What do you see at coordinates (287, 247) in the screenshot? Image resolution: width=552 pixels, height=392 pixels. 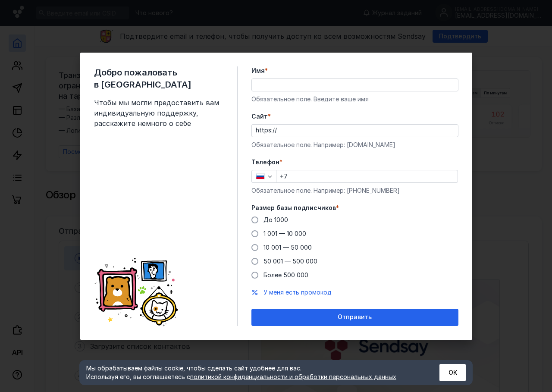 I see `span: 10 001 — 50 000` at bounding box center [287, 247].